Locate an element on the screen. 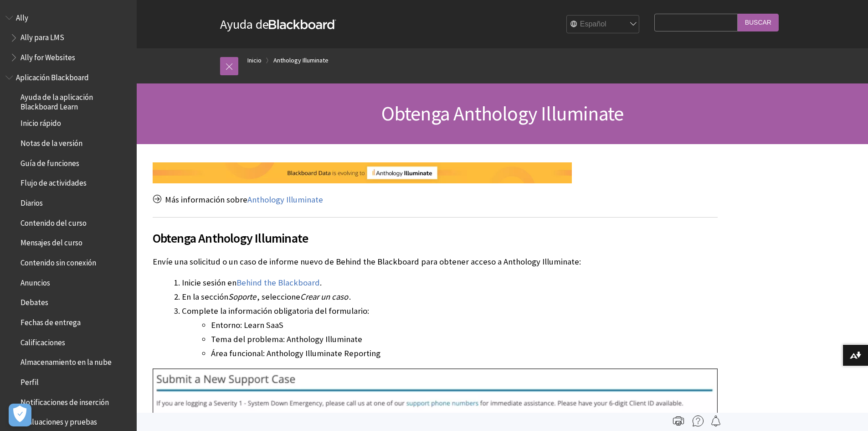 This screenshot has height=431, width=868. button: Abrir preferencias is located at coordinates (20, 415).